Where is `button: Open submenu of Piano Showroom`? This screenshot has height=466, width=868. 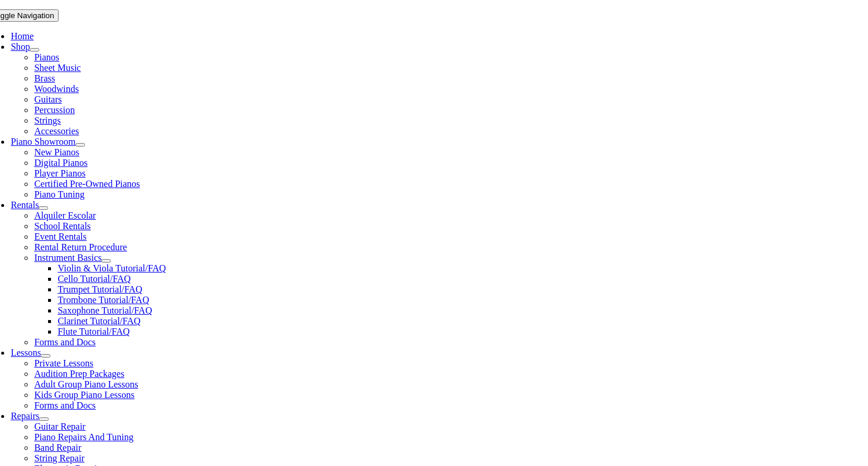 button: Open submenu of Piano Showroom is located at coordinates (80, 145).